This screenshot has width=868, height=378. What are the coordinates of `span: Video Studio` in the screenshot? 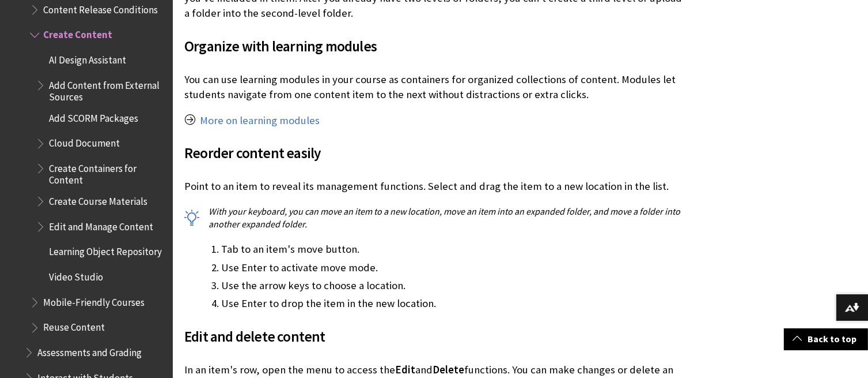 It's located at (76, 274).